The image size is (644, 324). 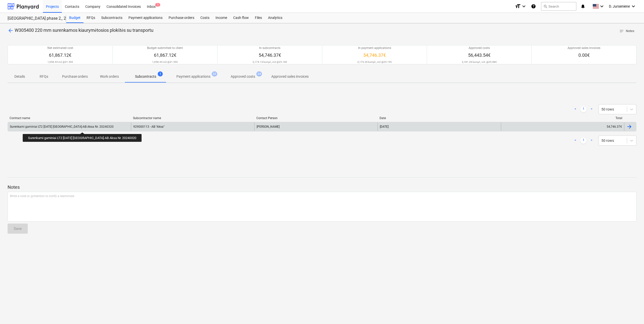 What do you see at coordinates (75, 76) in the screenshot?
I see `p: Purchase orders` at bounding box center [75, 76].